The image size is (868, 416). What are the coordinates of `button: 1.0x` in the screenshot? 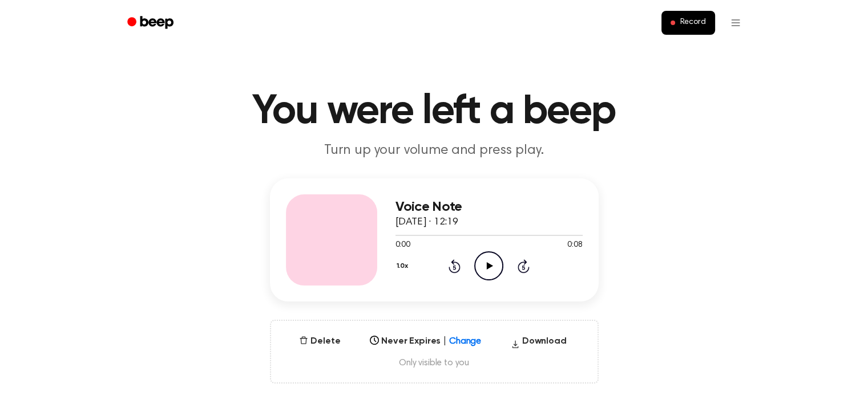 It's located at (404, 266).